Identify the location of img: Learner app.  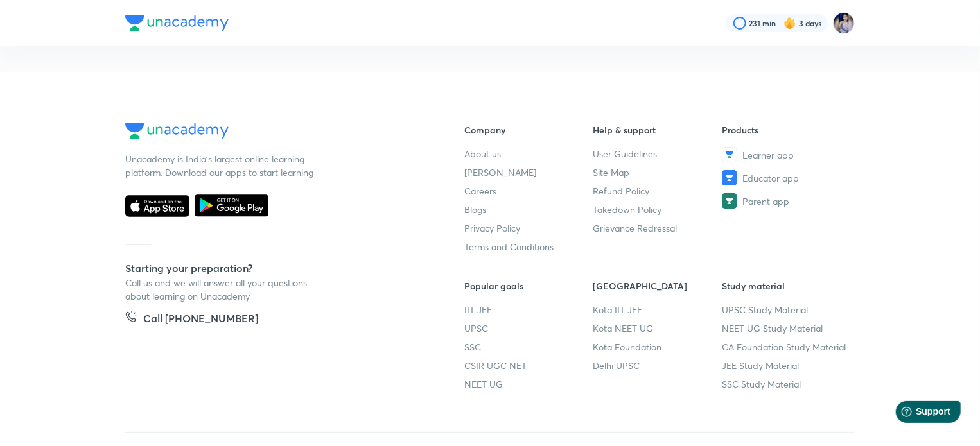
(729, 155).